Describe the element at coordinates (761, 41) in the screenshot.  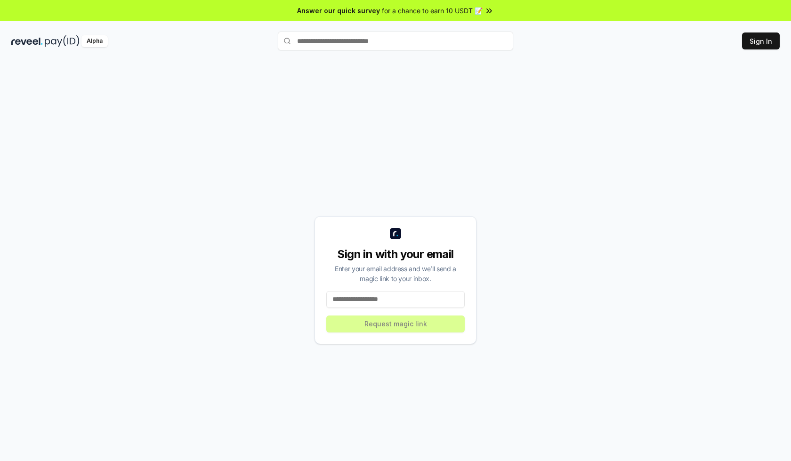
I see `button: Sign In` at that location.